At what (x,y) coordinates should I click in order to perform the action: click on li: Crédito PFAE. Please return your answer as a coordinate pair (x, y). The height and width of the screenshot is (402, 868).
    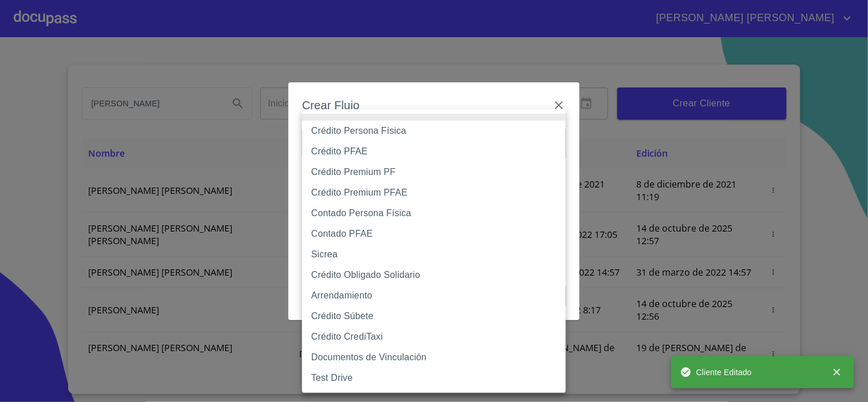
    Looking at the image, I should click on (434, 152).